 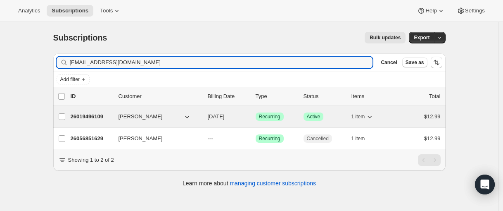 I want to click on input: Filter subscribers, so click(x=221, y=62).